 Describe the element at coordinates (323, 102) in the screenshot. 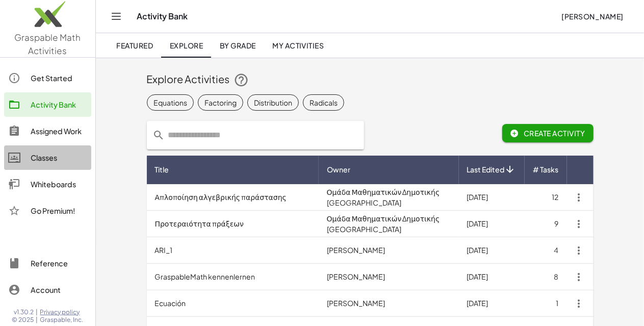

I see `div: Radicals` at that location.